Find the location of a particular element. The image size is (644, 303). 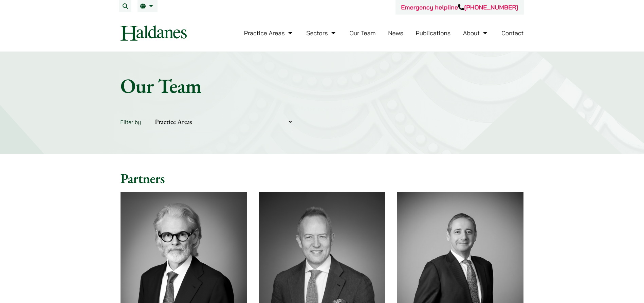

a: News is located at coordinates (395, 33).